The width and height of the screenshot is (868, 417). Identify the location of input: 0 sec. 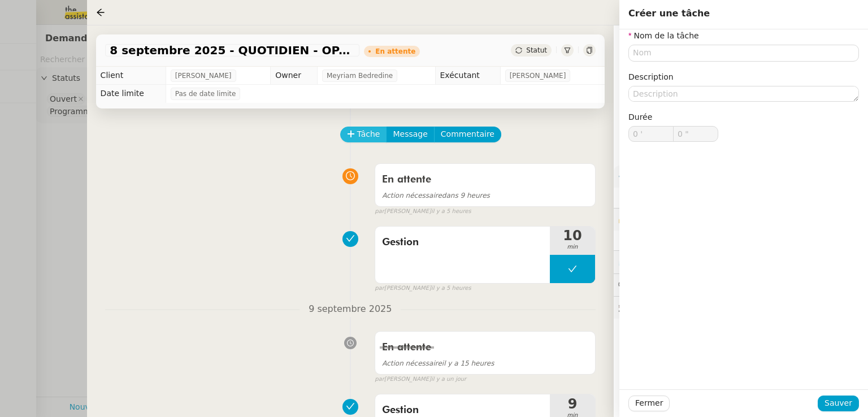
(695, 134).